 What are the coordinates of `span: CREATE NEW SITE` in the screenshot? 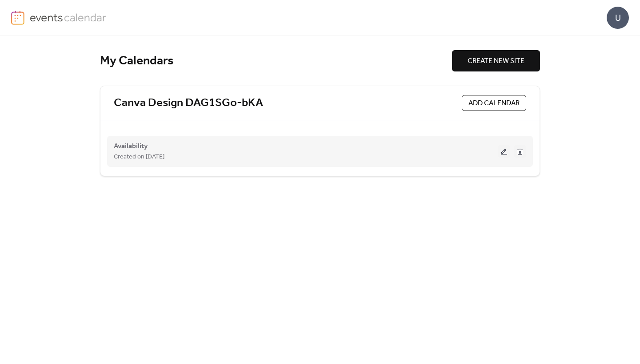 It's located at (496, 61).